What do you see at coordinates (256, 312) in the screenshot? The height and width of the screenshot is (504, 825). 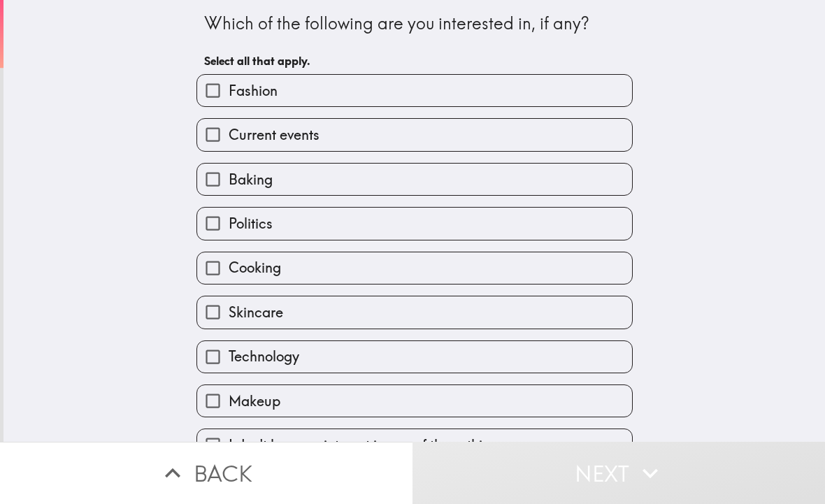 I see `span: Skincare` at bounding box center [256, 312].